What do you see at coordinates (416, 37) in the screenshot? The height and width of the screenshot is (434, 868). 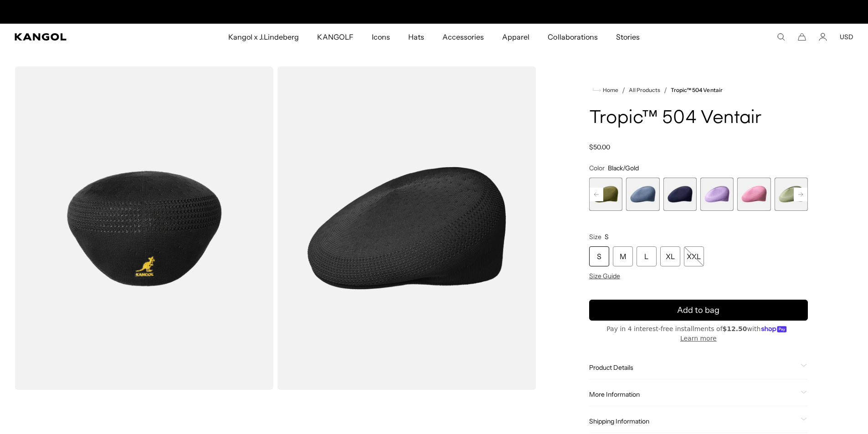 I see `a: Hats` at bounding box center [416, 37].